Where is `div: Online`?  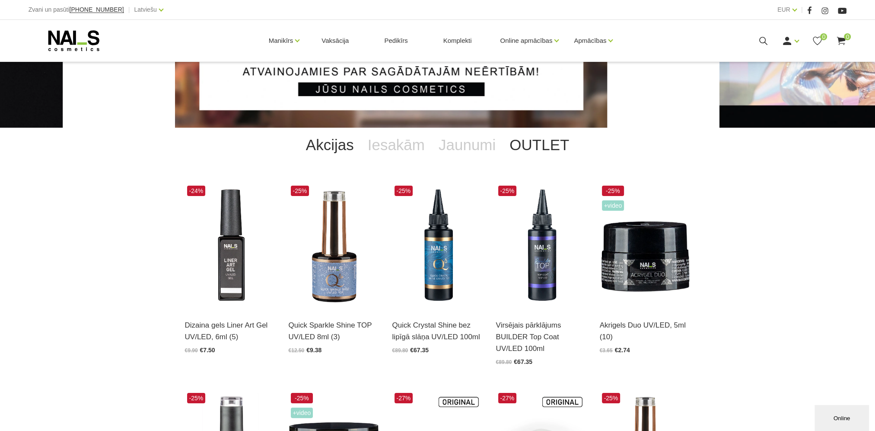
div: Online is located at coordinates (27, 15).